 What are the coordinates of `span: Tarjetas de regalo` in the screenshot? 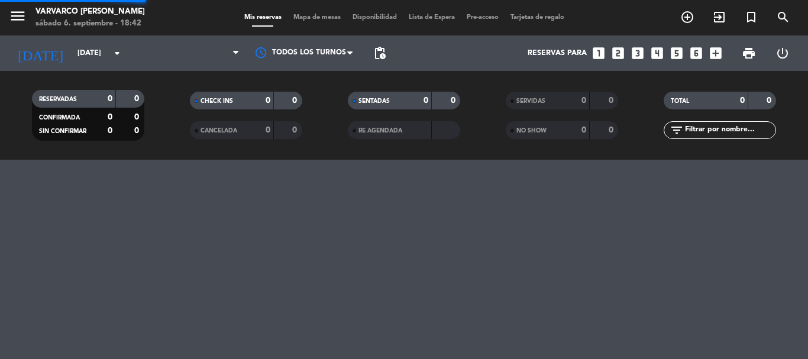 It's located at (537, 17).